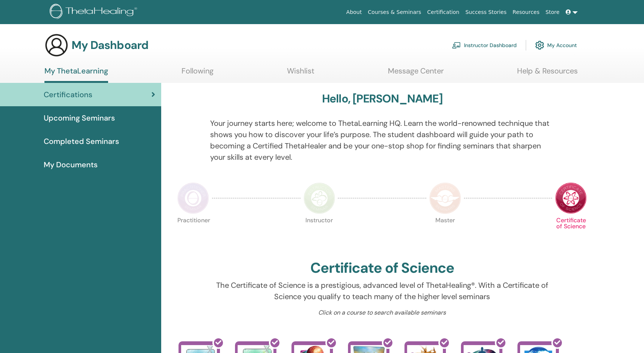  Describe the element at coordinates (486, 12) in the screenshot. I see `a: Success Stories` at that location.